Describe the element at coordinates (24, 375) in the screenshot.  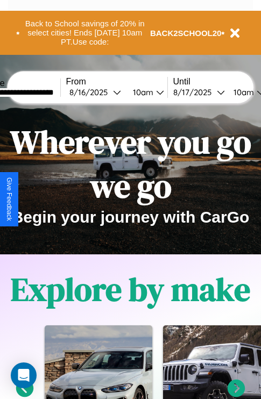
I see `div: Open Intercom Messenger` at that location.